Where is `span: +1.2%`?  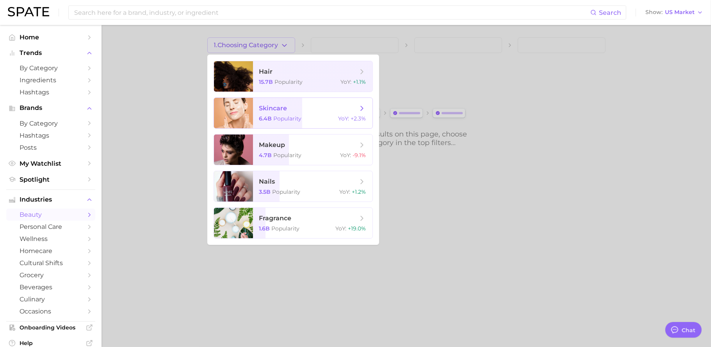 span: +1.2% is located at coordinates (359, 192).